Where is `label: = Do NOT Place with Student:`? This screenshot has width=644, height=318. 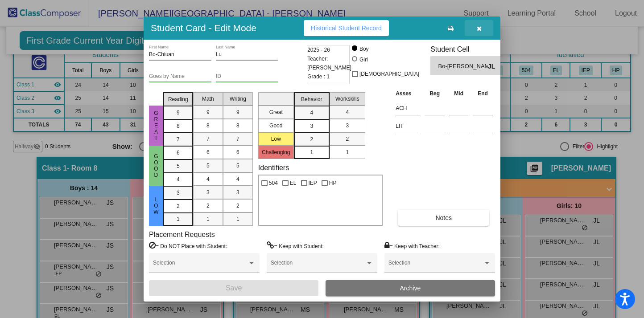 label: = Do NOT Place with Student: is located at coordinates (188, 246).